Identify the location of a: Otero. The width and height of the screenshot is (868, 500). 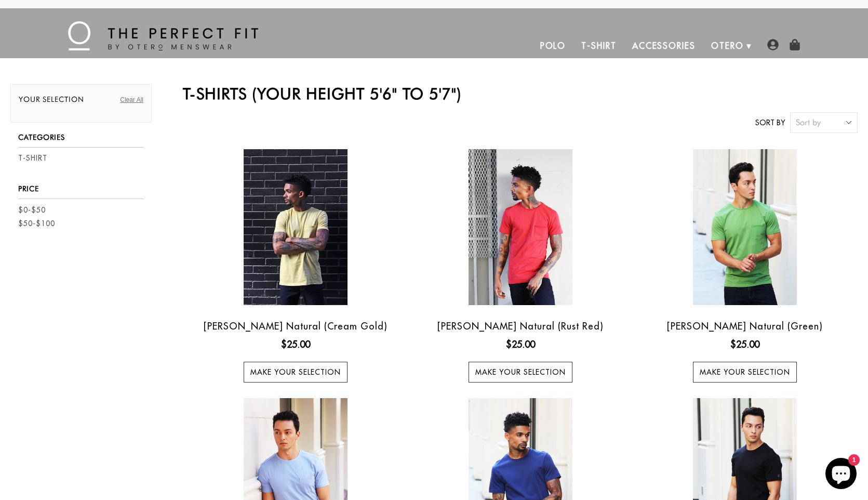
(727, 46).